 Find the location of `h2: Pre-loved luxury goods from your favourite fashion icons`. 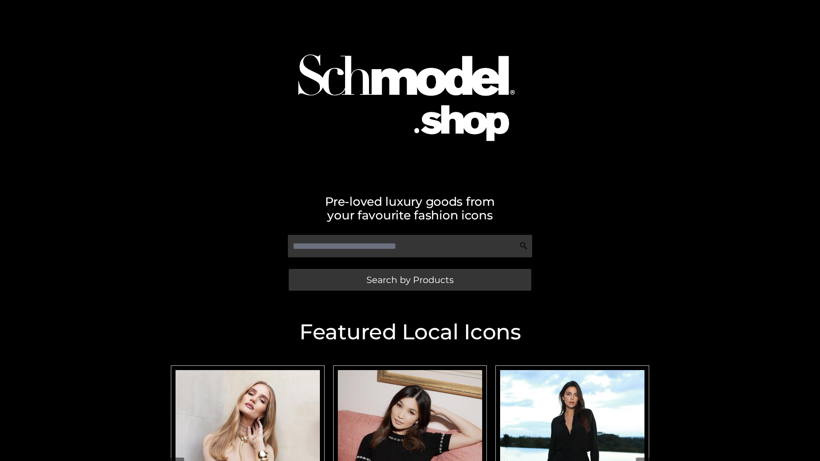

h2: Pre-loved luxury goods from your favourite fashion icons is located at coordinates (410, 208).